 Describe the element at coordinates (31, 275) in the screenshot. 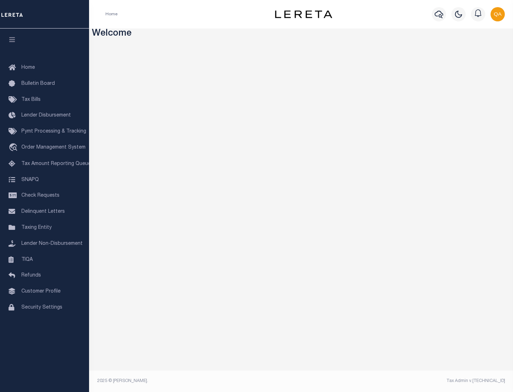

I see `span: Refunds` at that location.